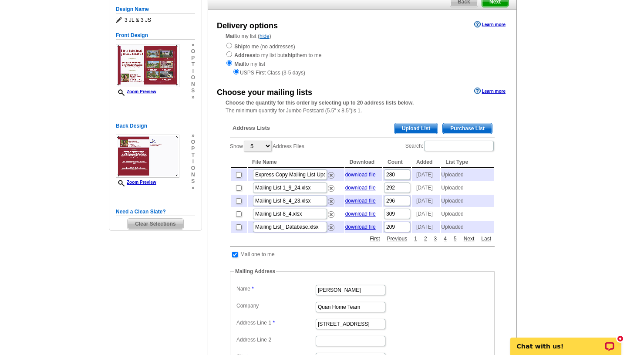  I want to click on div: The minimum quantity for Jumbo Postcard (5.5" x 8.5")is 1., so click(363, 107).